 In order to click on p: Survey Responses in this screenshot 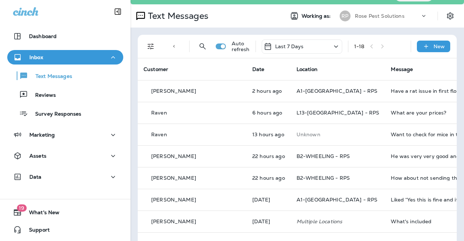, I will do `click(54, 114)`.